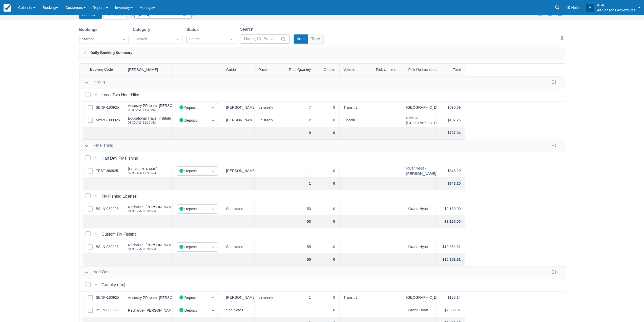 The width and height of the screenshot is (644, 322). Describe the element at coordinates (97, 273) in the screenshot. I see `button: Add Ons` at that location.